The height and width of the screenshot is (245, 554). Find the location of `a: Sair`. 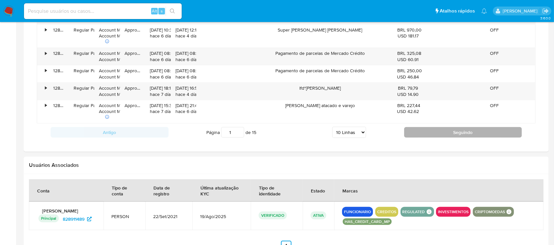

a: Sair is located at coordinates (545, 11).